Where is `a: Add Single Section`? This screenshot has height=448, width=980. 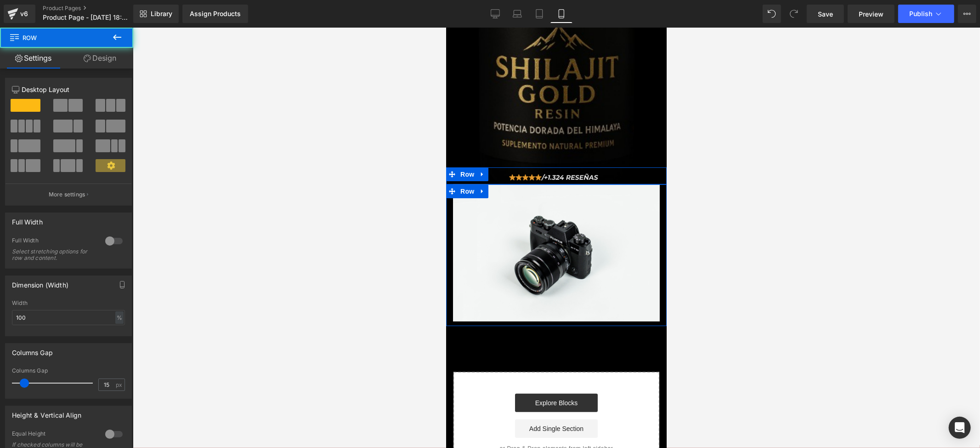 a: Add Single Section is located at coordinates (110, 401).